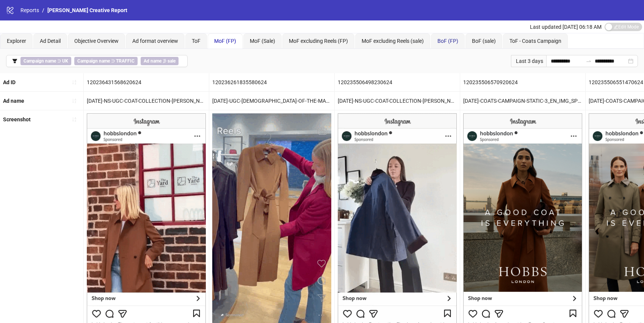  I want to click on button: Campaign name ∋ UKCampaign name ∋ TRAFFICAd name ∌ sale, so click(96, 61).